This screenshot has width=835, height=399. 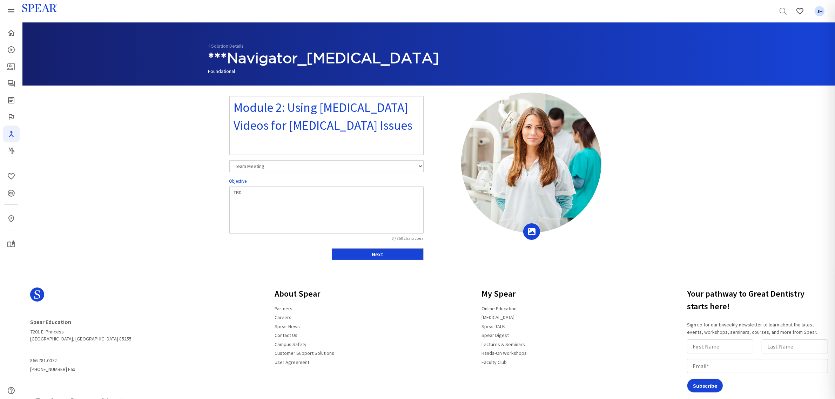 What do you see at coordinates (375, 238) in the screenshot?
I see `span: 3 / 350 characters` at bounding box center [375, 238].